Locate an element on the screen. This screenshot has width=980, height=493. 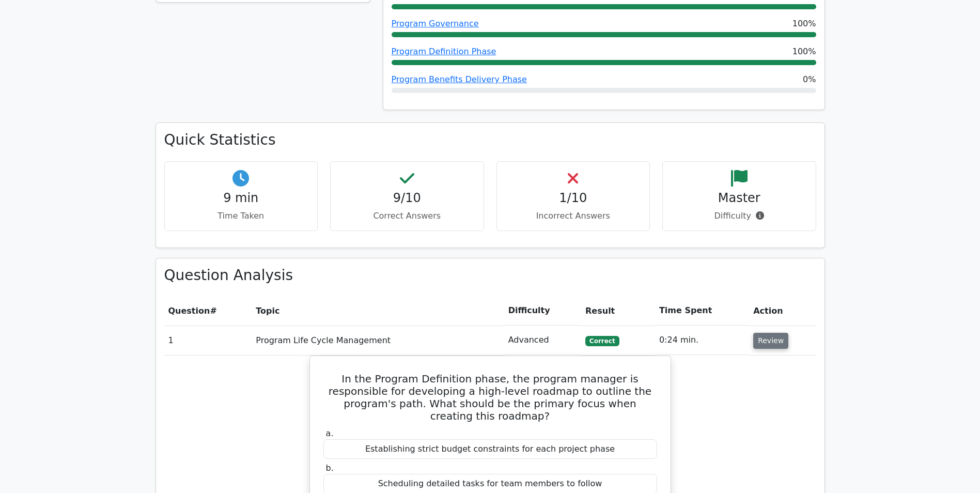
td: 1 is located at coordinates (208, 340).